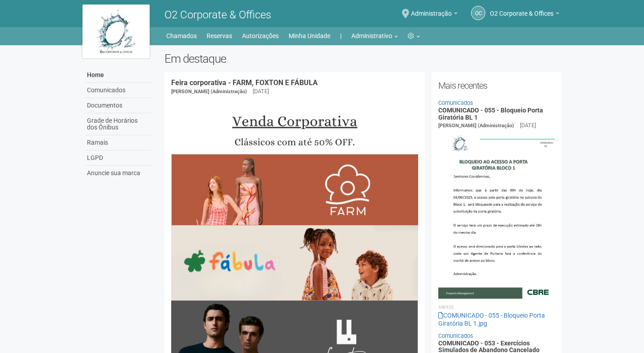 The height and width of the screenshot is (353, 644). What do you see at coordinates (363, 58) in the screenshot?
I see `h2: Em destaque` at bounding box center [363, 58].